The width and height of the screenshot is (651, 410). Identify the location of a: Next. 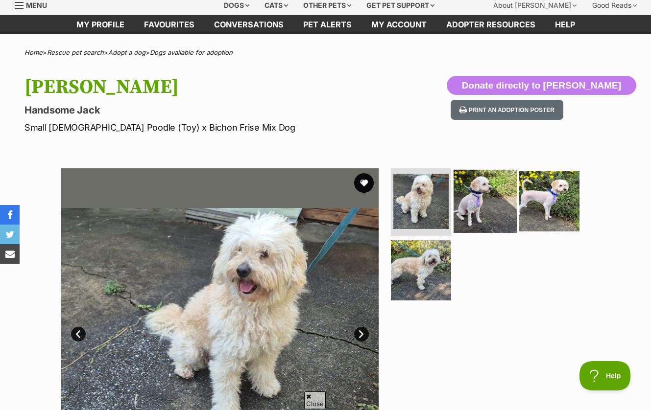
(361, 334).